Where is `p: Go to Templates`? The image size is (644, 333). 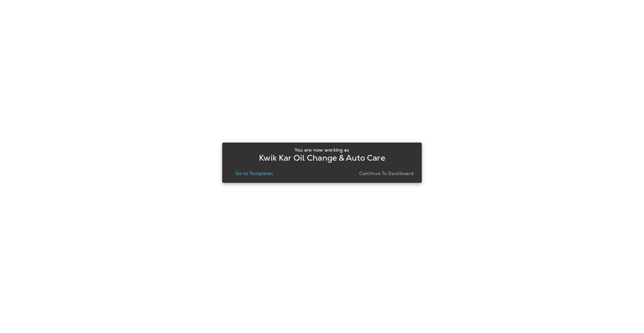
p: Go to Templates is located at coordinates (254, 174).